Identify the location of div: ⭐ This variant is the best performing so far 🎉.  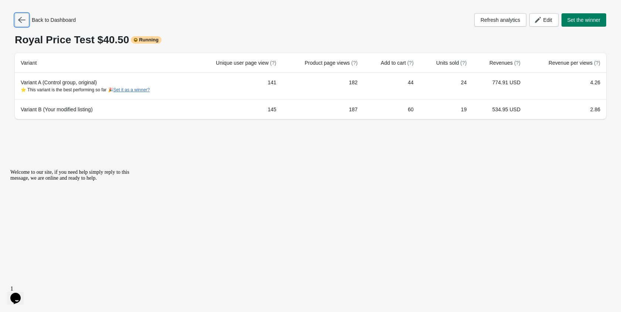
(103, 90).